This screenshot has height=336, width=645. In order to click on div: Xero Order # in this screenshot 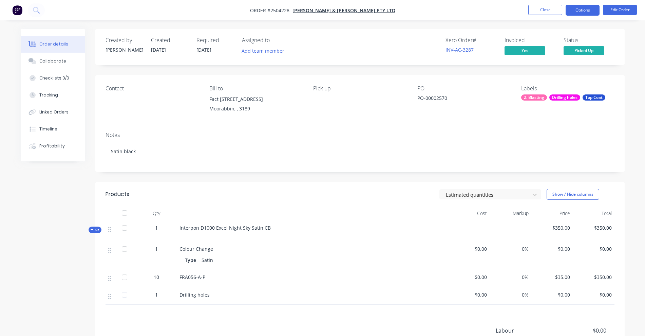, I will do `click(471, 40)`.